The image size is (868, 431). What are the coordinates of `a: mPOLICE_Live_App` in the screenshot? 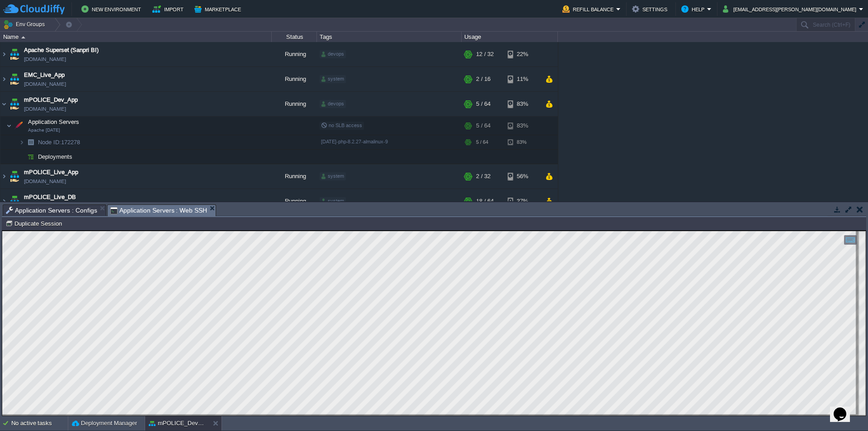 It's located at (51, 172).